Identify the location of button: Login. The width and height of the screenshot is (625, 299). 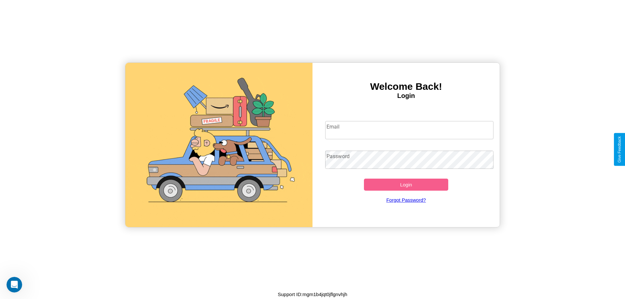
(406, 184).